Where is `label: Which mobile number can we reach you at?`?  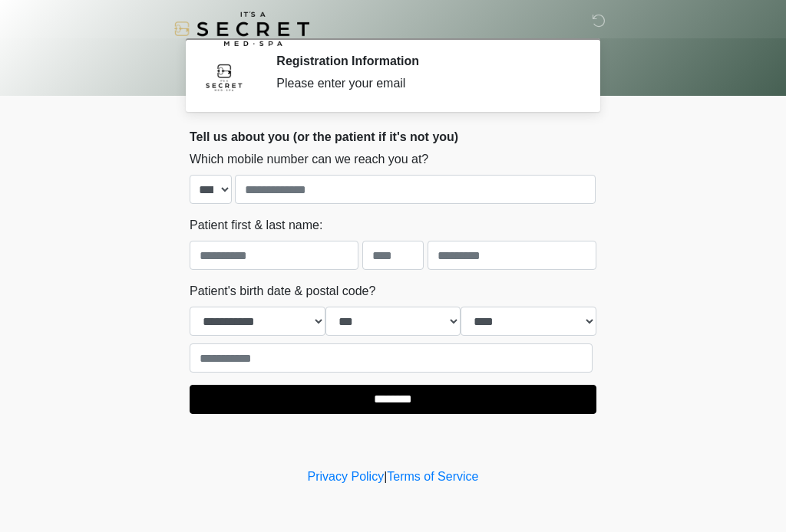 label: Which mobile number can we reach you at? is located at coordinates (308, 160).